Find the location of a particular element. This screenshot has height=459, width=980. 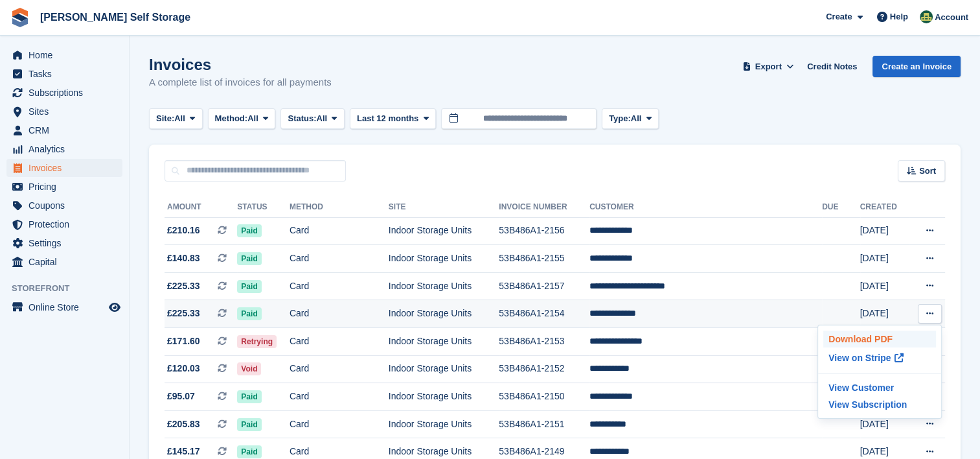

span: Create is located at coordinates (839, 17).